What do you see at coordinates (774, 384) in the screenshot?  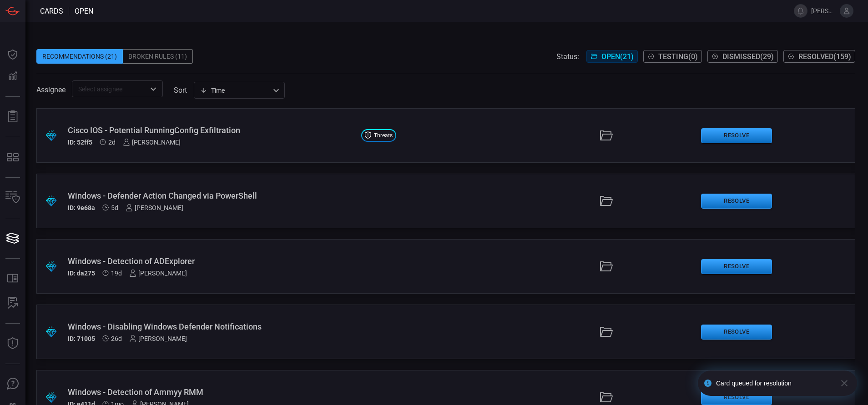 I see `div: Card queued for resolution` at bounding box center [774, 384].